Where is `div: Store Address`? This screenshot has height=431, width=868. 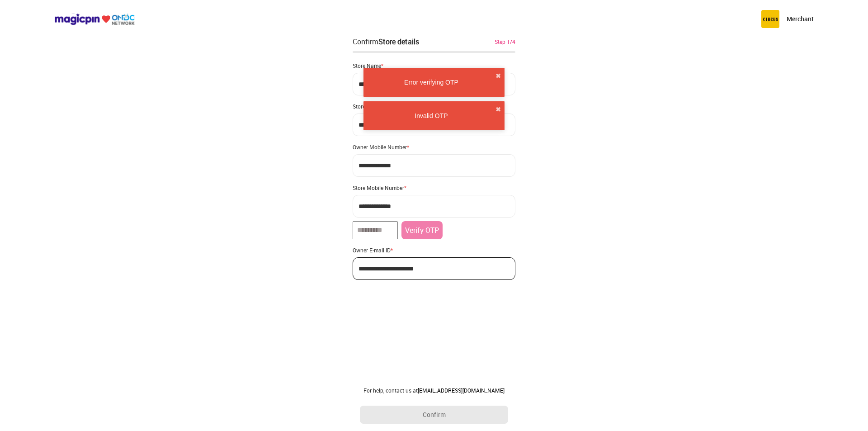
div: Store Address is located at coordinates (434, 106).